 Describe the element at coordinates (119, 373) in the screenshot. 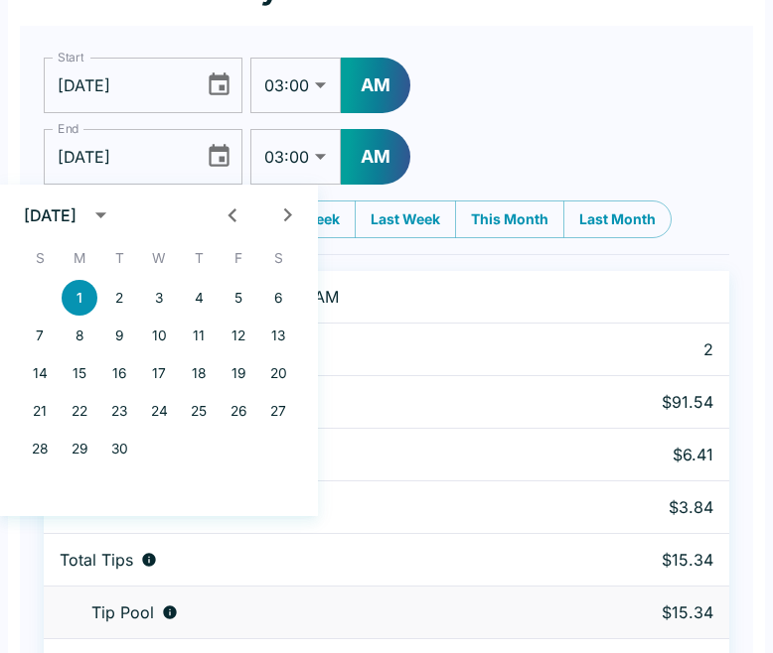

I see `button: 16` at that location.